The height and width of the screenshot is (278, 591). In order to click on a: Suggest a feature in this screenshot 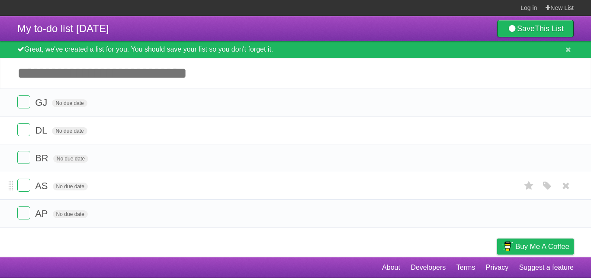, I will do `click(547, 267)`.